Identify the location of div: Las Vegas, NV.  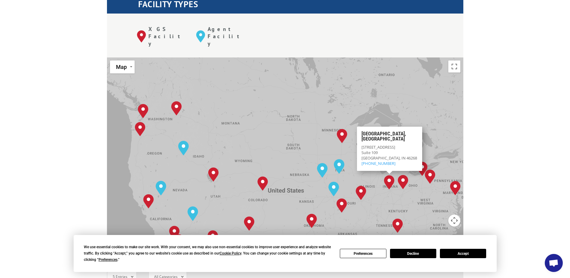
(193, 213).